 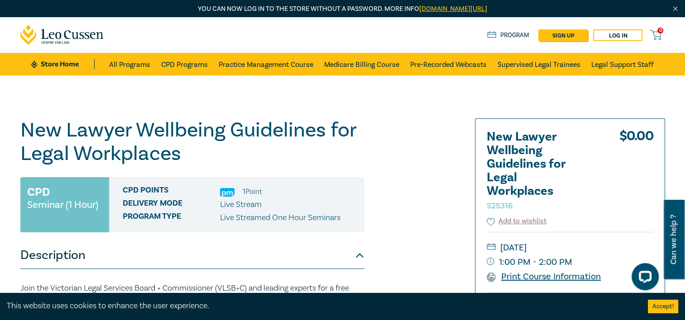 I want to click on a: Pre-Recorded Webcasts, so click(x=448, y=64).